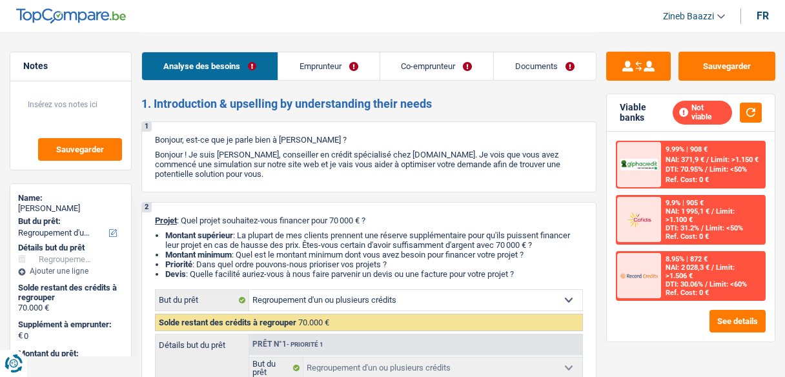 Image resolution: width=785 pixels, height=377 pixels. Describe the element at coordinates (700, 216) in the screenshot. I see `span: Limit: >1.100 €` at that location.